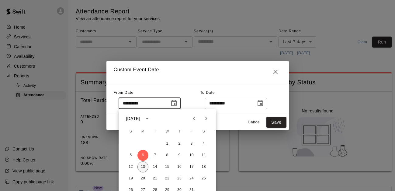  Describe the element at coordinates (143, 178) in the screenshot. I see `button: 20` at that location.